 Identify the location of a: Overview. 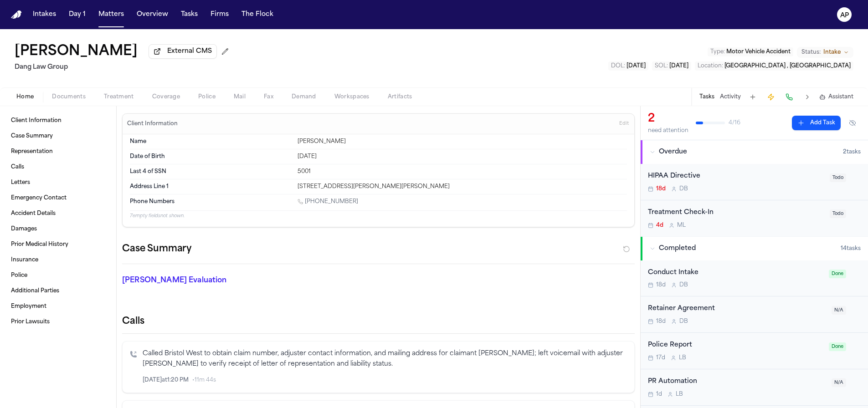
(152, 15).